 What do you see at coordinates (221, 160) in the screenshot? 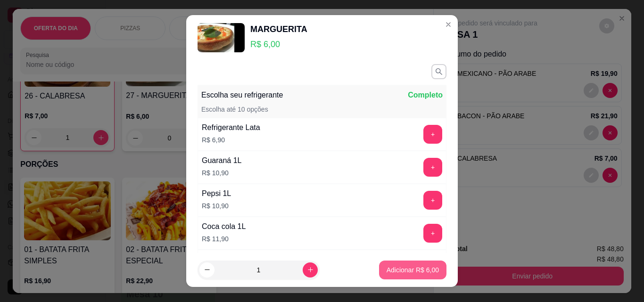
I see `div: Guaraná 1L` at bounding box center [221, 160].